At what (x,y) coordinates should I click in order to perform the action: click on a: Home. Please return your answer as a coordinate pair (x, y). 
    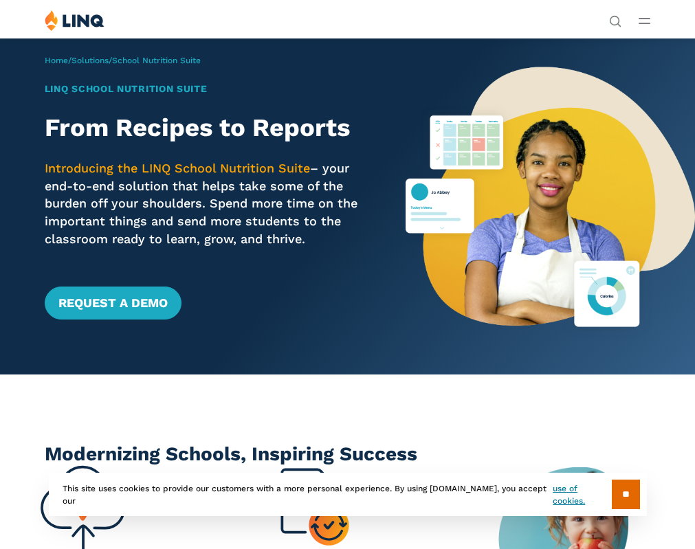
    Looking at the image, I should click on (56, 61).